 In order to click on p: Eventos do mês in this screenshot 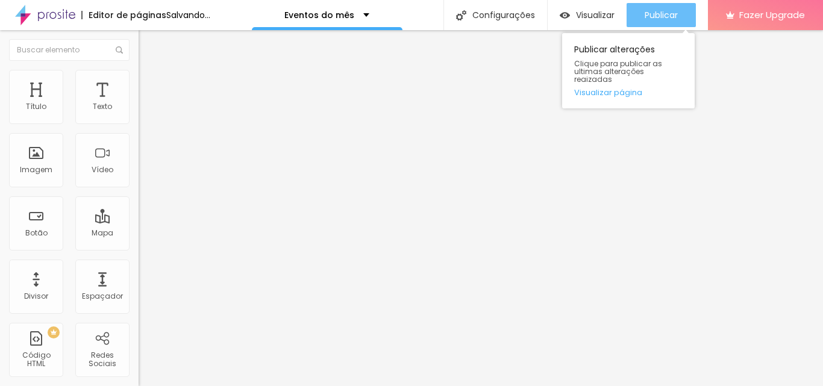, I will do `click(319, 15)`.